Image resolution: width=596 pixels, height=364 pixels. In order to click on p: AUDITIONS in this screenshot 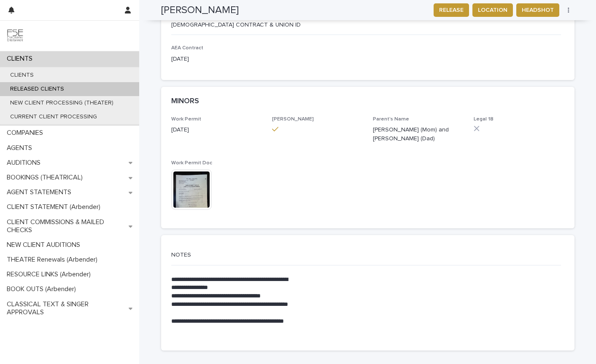, I will do `click(25, 163)`.